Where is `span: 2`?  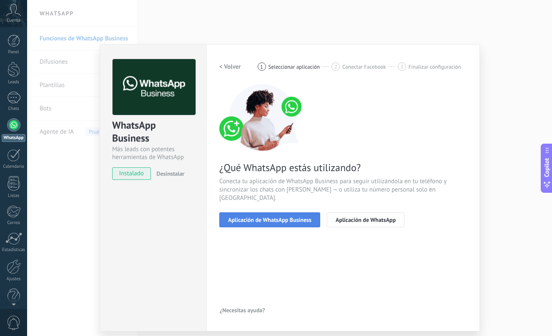
span: 2 is located at coordinates (335, 67).